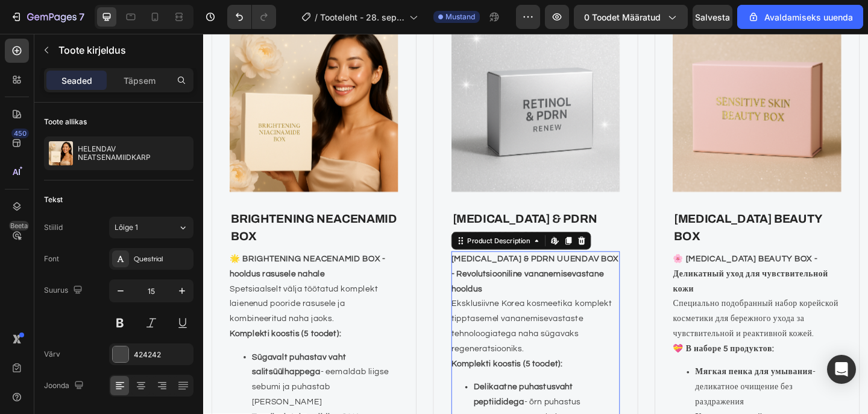  Describe the element at coordinates (599, 368) in the screenshot. I see `strong: Мягкая пенка для умывания` at that location.